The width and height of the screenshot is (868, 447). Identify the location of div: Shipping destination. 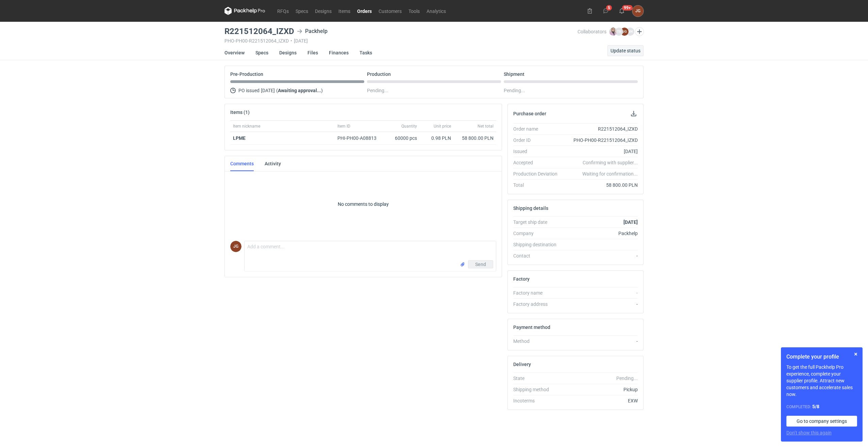
(539, 244).